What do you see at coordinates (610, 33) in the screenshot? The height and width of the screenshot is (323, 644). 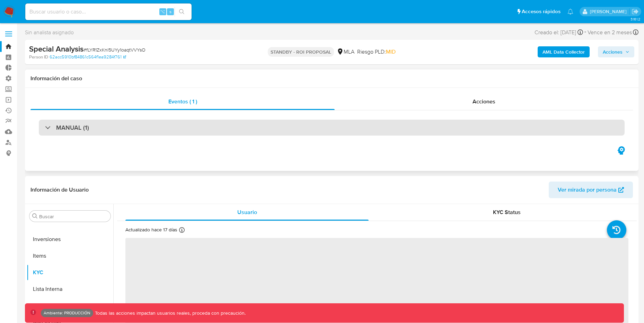 I see `span: Vence en 2 meses` at bounding box center [610, 33].